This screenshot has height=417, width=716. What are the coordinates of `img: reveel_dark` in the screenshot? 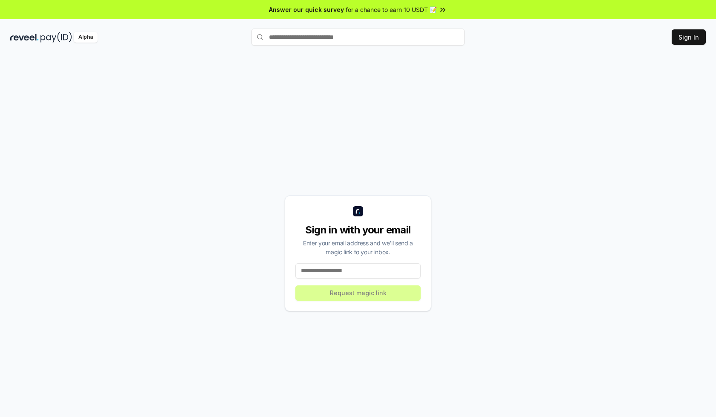 It's located at (24, 37).